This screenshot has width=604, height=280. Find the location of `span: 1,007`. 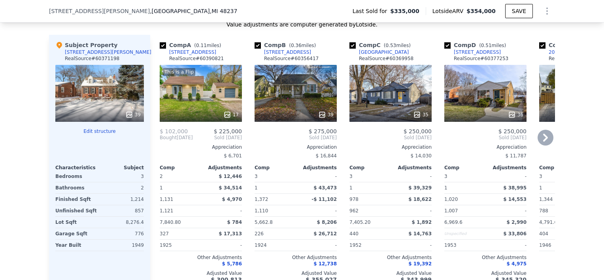

span: 1,007 is located at coordinates (451, 211).